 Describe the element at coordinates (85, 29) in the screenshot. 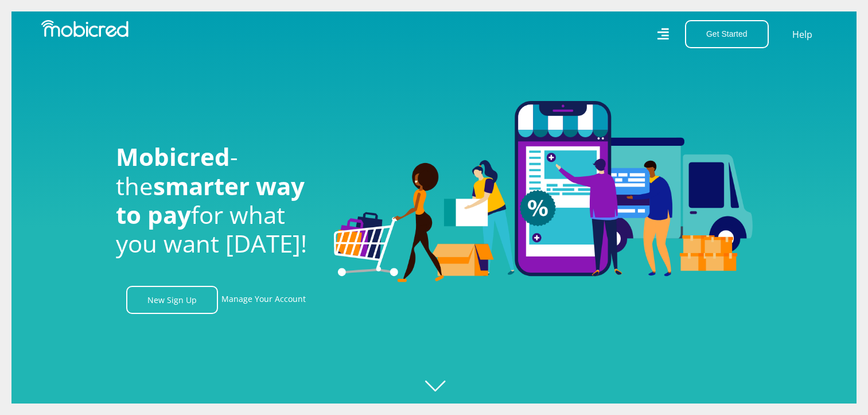

I see `img: Mobicred` at that location.